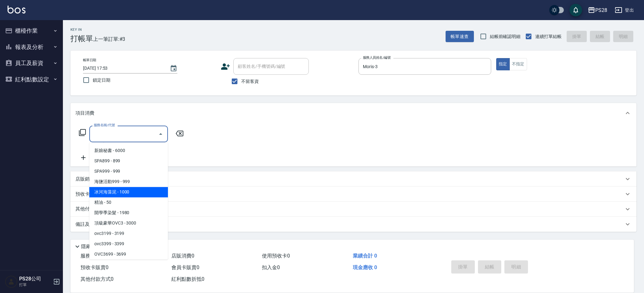 The width and height of the screenshot is (644, 293). What do you see at coordinates (82, 39) in the screenshot?
I see `h3: 打帳單` at bounding box center [82, 39].